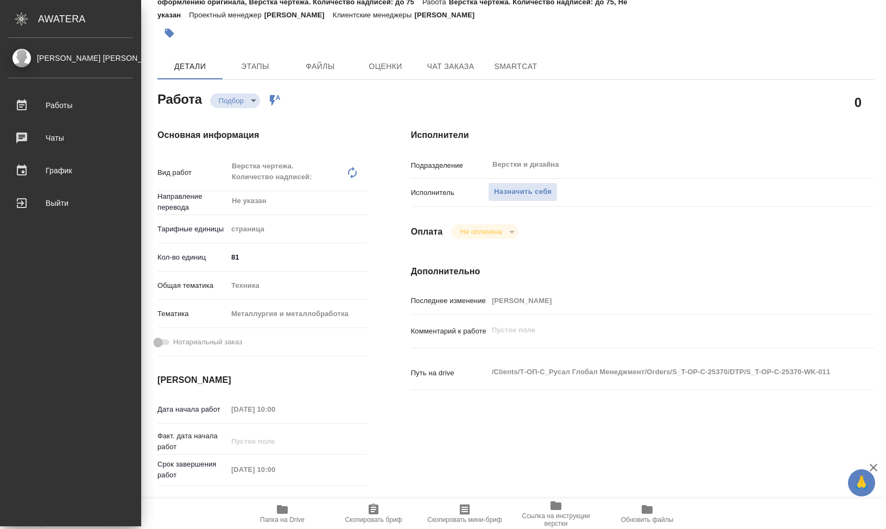 The image size is (886, 529). I want to click on button: Скопировать мини-бриф, so click(465, 514).